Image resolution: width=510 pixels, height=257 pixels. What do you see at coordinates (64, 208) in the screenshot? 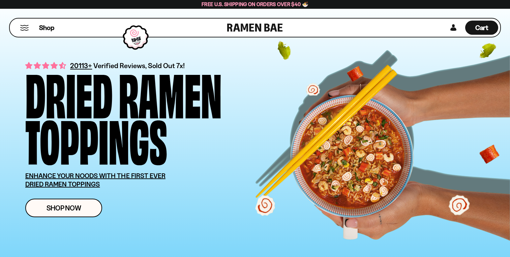
I see `span: Shop Now` at bounding box center [64, 208].